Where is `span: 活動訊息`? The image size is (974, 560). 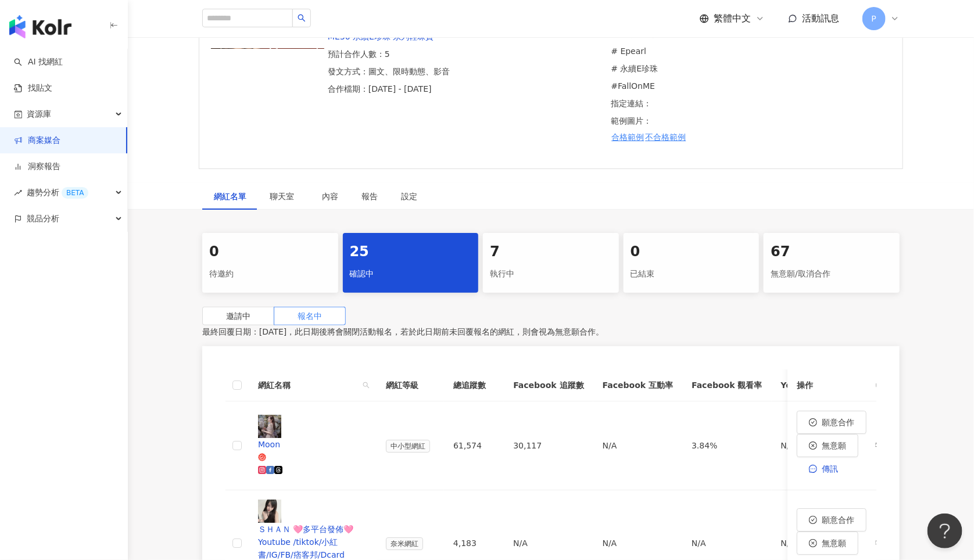 span: 活動訊息 is located at coordinates (820, 18).